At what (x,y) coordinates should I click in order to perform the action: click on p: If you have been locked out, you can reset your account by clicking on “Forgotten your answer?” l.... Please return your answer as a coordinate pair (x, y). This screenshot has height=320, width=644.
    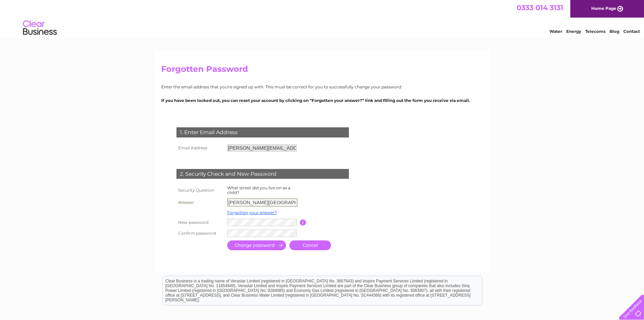
    Looking at the image, I should click on (322, 100).